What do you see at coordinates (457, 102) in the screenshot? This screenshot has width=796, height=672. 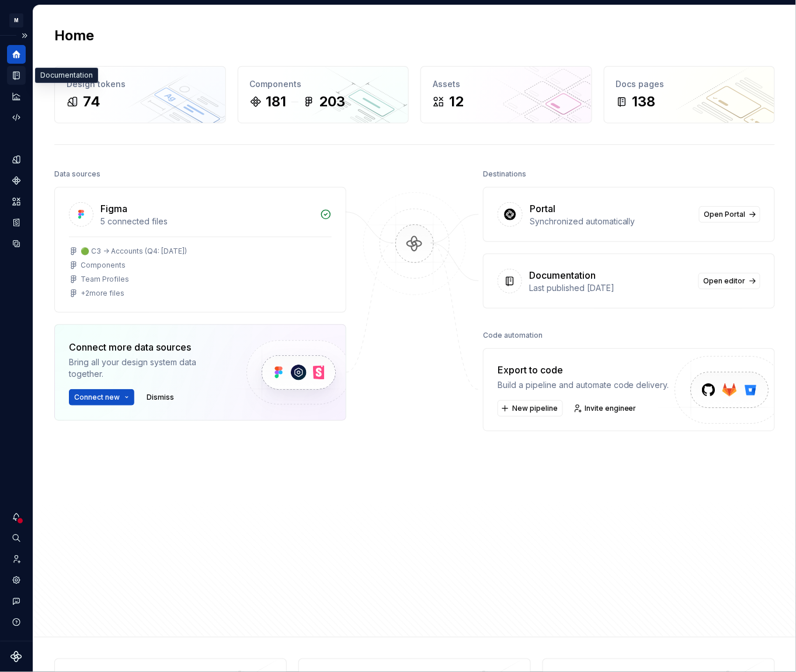 I see `div: 12` at bounding box center [457, 102].